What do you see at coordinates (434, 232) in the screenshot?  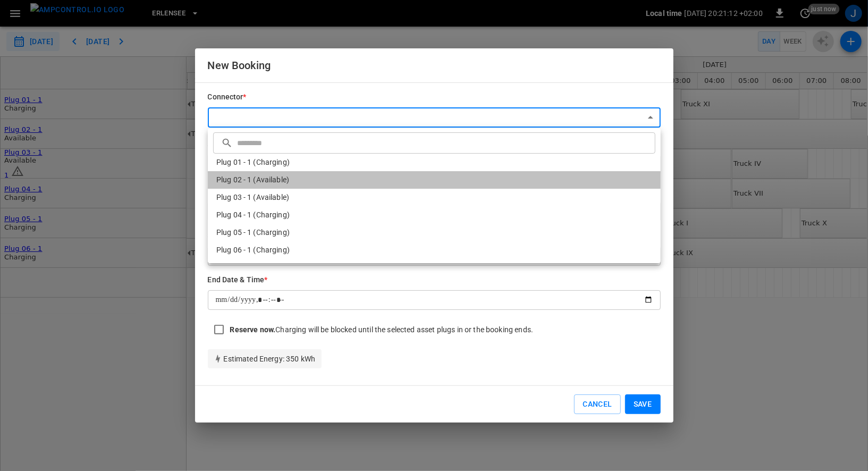 I see `li: Plug 05 - 1 (Charging)` at bounding box center [434, 232].